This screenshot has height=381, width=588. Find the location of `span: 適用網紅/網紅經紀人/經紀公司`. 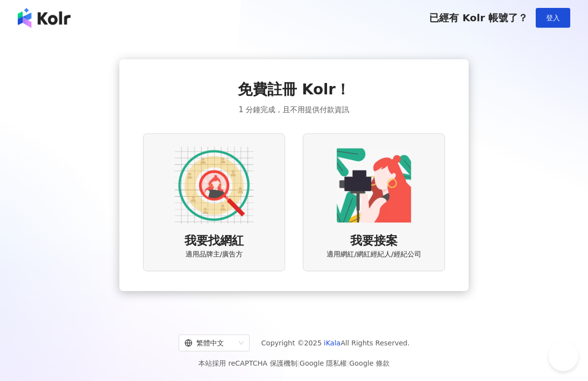

span: 適用網紅/網紅經紀人/經紀公司 is located at coordinates (373, 255).